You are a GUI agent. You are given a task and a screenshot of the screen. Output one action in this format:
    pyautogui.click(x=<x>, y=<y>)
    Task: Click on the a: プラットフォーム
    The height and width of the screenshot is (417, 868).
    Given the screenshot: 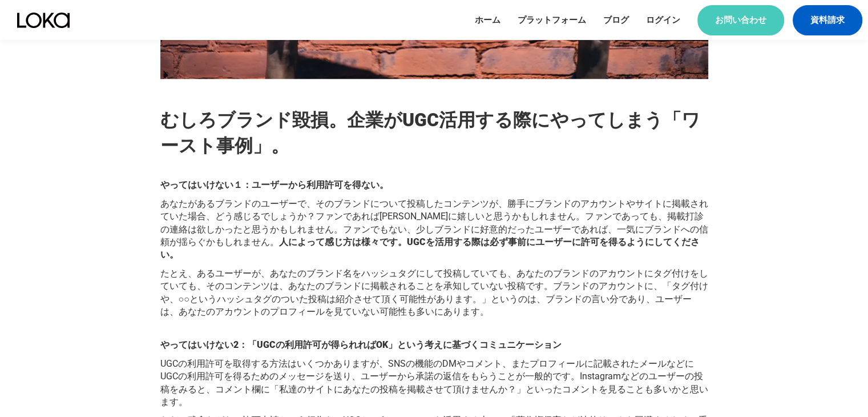 What is the action you would take?
    pyautogui.click(x=552, y=20)
    